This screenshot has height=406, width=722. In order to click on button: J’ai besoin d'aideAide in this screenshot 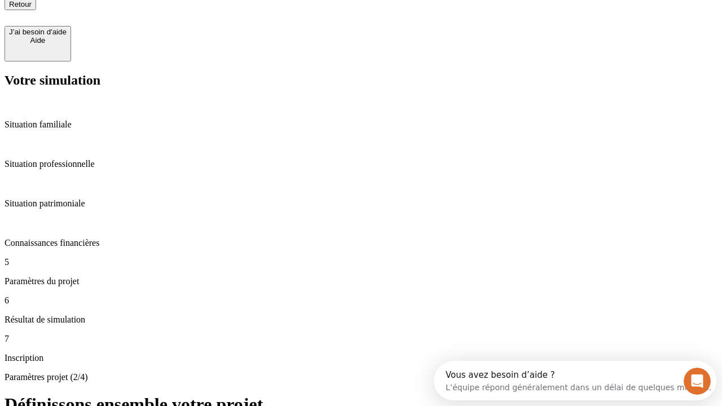, I will do `click(38, 43)`.